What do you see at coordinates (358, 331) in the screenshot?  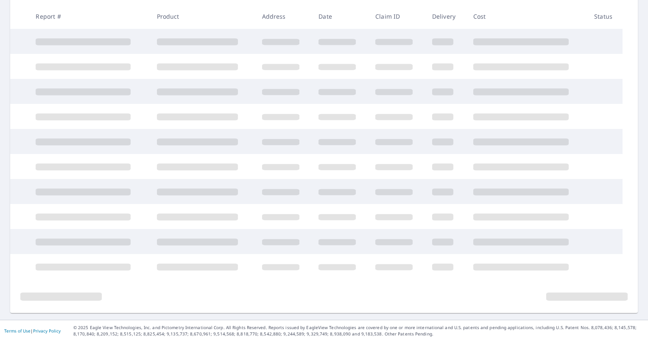 I see `p: © 2025 Eagle View Technologies, Inc. and Pictometry International Corp. All Rights Reserved. Repo...` at bounding box center [358, 331].